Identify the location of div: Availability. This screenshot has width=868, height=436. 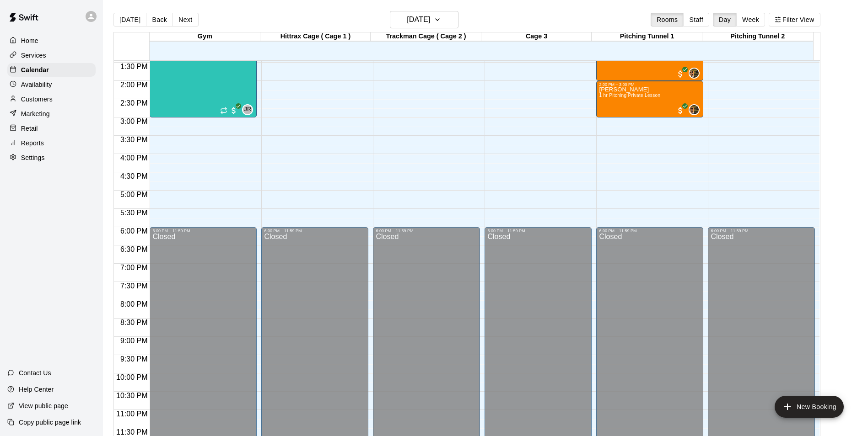
(51, 84).